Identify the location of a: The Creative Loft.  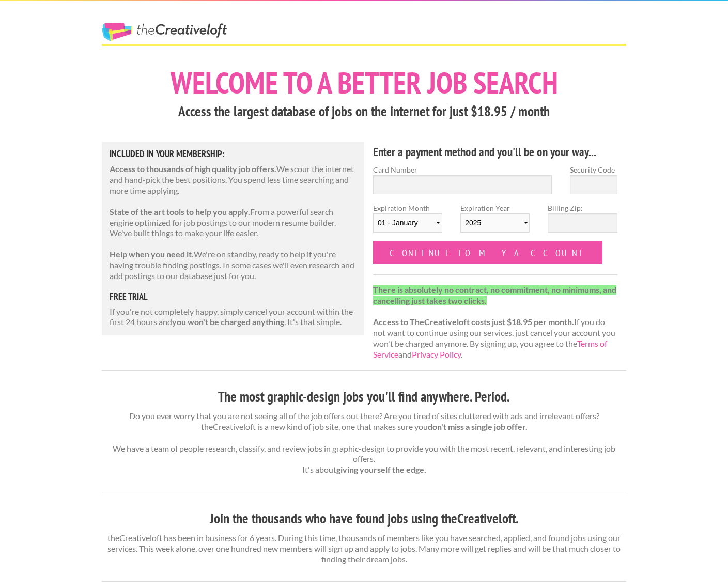
(164, 32).